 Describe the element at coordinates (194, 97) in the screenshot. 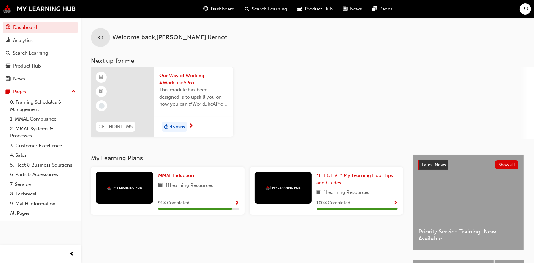

I see `span: This module has been designed is to upskill you on how you can #WorkLikeAPro at Mitsubishi Motors...` at that location.